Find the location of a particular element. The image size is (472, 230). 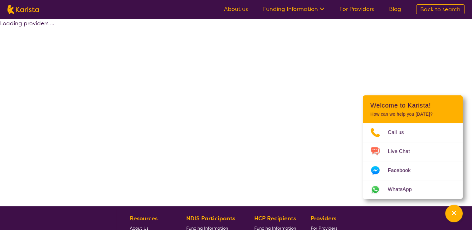

a: Funding Information is located at coordinates (294, 9).